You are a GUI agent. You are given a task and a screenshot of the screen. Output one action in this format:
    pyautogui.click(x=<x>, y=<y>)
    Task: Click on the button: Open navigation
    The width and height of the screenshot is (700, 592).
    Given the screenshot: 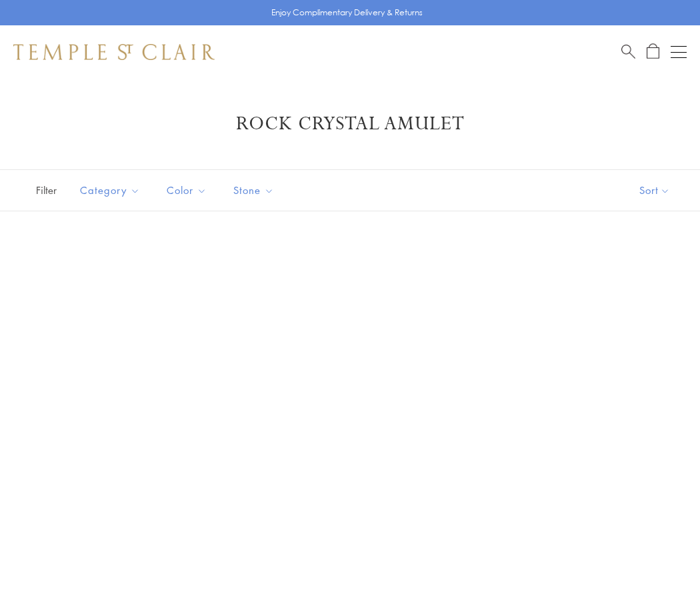 What is the action you would take?
    pyautogui.click(x=678, y=52)
    